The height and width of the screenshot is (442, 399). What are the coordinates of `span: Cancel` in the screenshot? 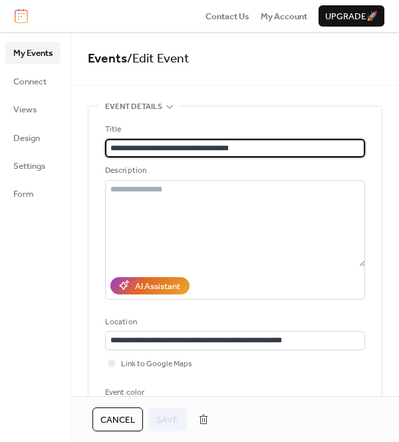 It's located at (118, 420).